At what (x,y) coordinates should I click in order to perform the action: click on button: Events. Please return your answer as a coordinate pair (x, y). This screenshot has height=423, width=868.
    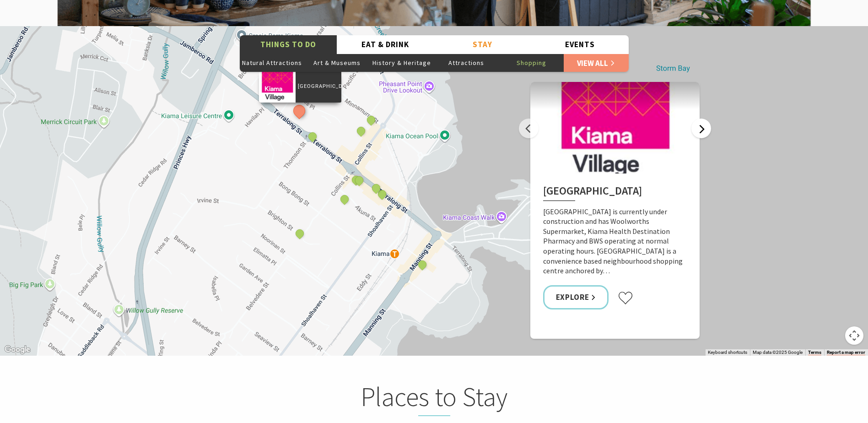
    Looking at the image, I should click on (580, 44).